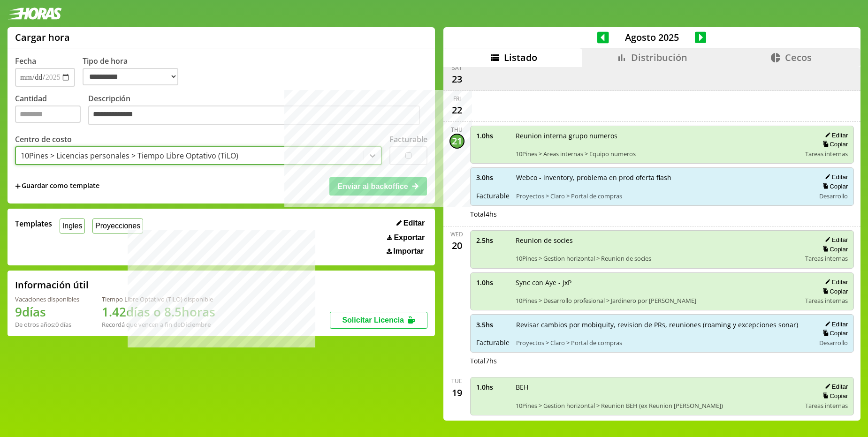 The image size is (868, 437). What do you see at coordinates (52, 110) in the screenshot?
I see `label: Cantidad` at bounding box center [52, 110].